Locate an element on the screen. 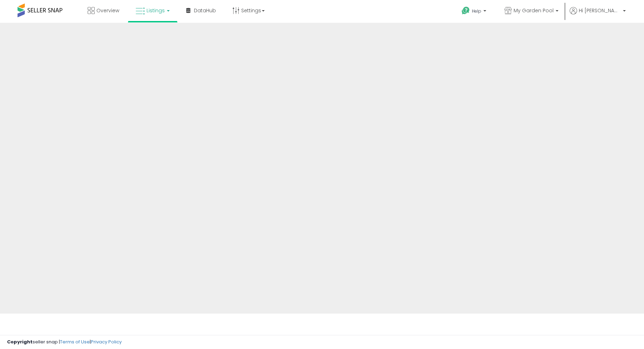 This screenshot has width=644, height=349. span: Listings is located at coordinates (156, 11).